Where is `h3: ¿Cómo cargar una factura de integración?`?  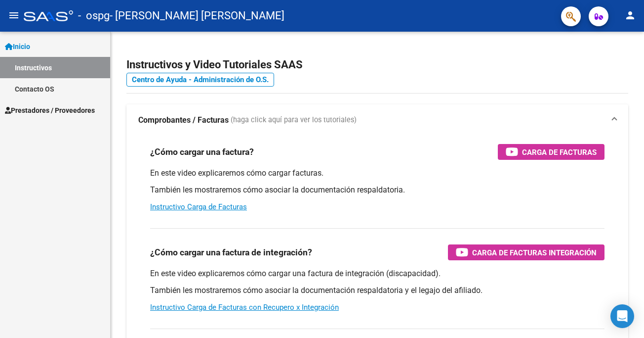
h3: ¿Cómo cargar una factura de integración? is located at coordinates (231, 252).